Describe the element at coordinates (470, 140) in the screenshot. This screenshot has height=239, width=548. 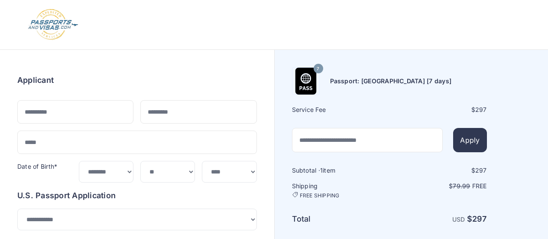
I see `button: Apply` at that location.